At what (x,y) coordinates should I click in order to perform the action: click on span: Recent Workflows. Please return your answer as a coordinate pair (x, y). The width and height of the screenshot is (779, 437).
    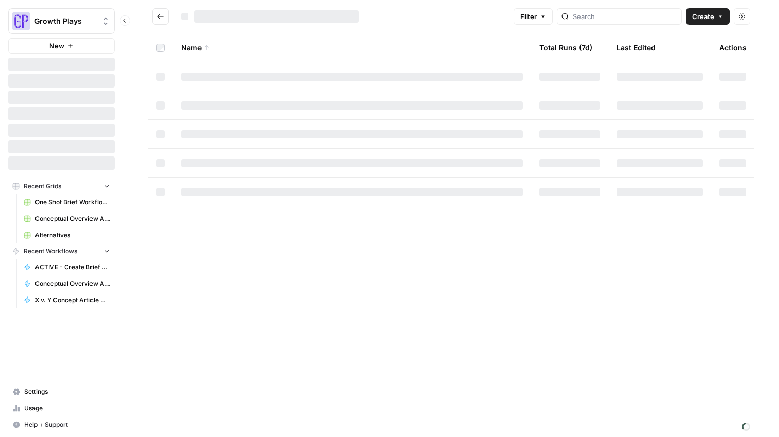
    Looking at the image, I should click on (50, 251).